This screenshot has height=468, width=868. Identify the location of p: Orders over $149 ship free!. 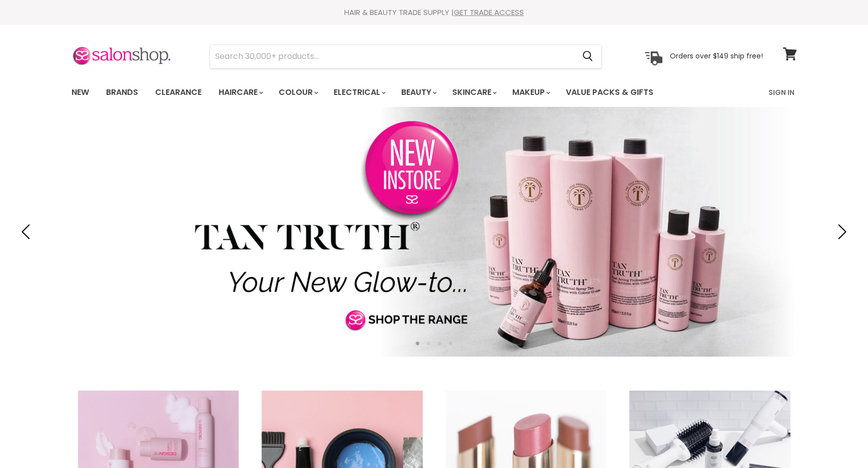
(717, 56).